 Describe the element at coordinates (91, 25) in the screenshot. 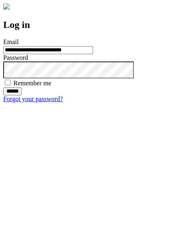

I see `h2: Log in` at that location.